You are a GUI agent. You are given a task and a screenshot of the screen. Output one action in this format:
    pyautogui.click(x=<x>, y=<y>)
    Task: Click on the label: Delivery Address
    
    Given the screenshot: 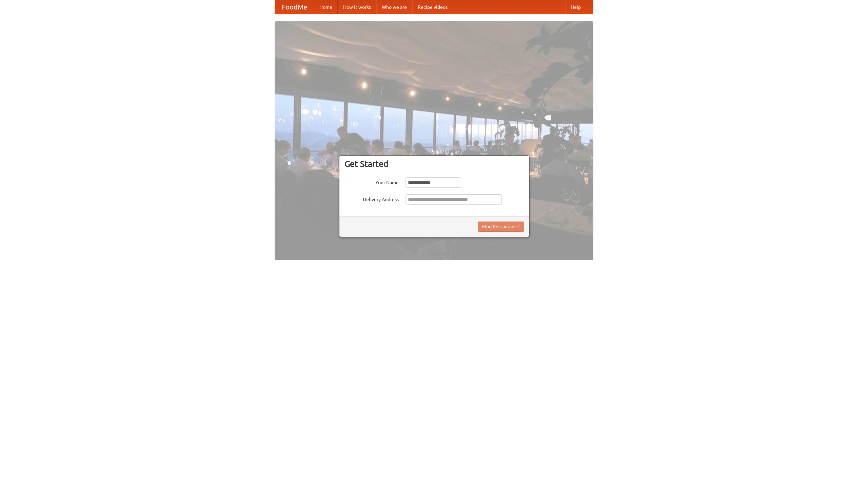 What is the action you would take?
    pyautogui.click(x=371, y=199)
    